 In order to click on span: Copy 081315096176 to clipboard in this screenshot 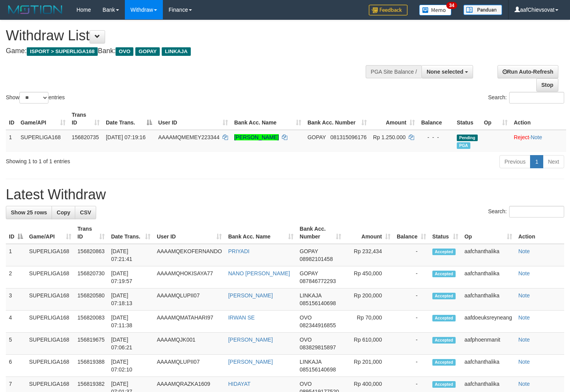, I will do `click(348, 137)`.